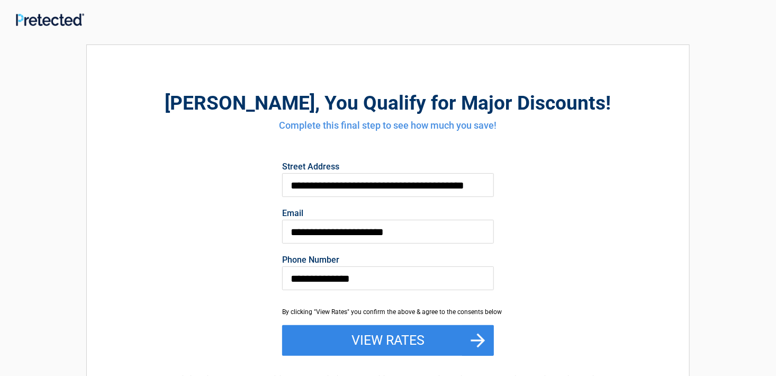 This screenshot has width=776, height=376. What do you see at coordinates (388, 213) in the screenshot?
I see `label: Email` at bounding box center [388, 213].